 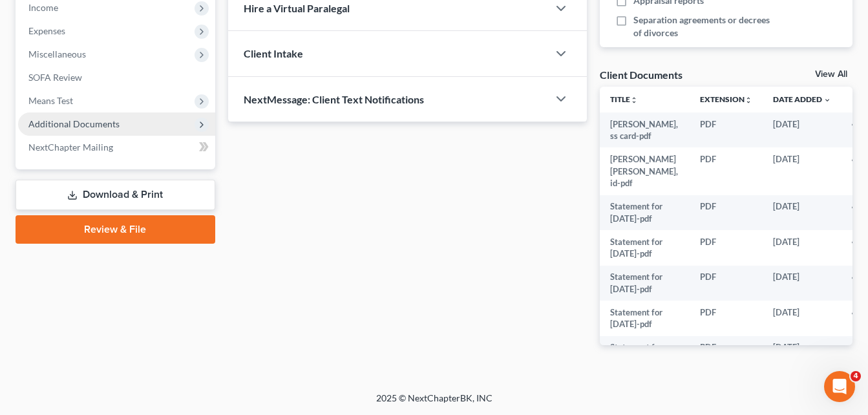 What do you see at coordinates (115, 194) in the screenshot?
I see `a: Download & Print` at bounding box center [115, 194].